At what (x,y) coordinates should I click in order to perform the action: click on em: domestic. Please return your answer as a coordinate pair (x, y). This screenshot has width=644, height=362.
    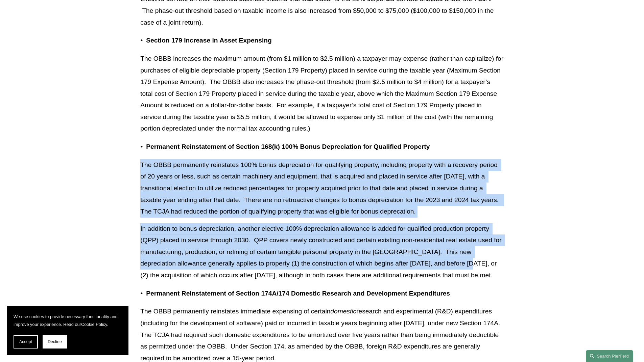
    Looking at the image, I should click on (344, 312).